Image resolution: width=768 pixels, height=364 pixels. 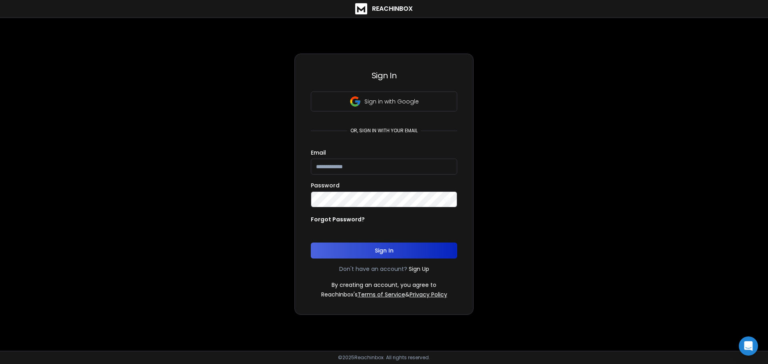 What do you see at coordinates (419, 269) in the screenshot?
I see `a: Sign Up` at bounding box center [419, 269].